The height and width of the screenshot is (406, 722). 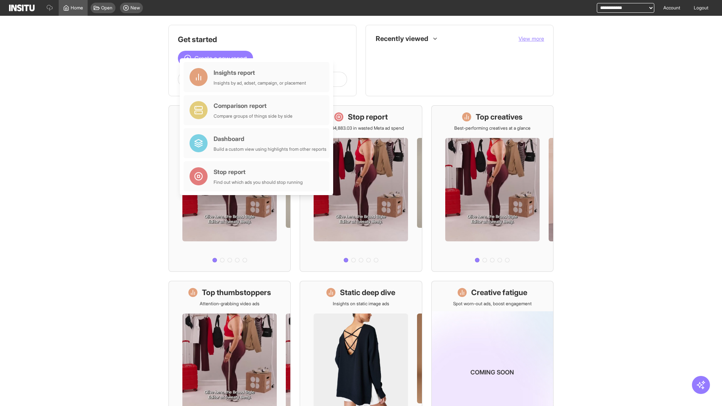 I want to click on h1: Top thumbstoppers, so click(x=236, y=292).